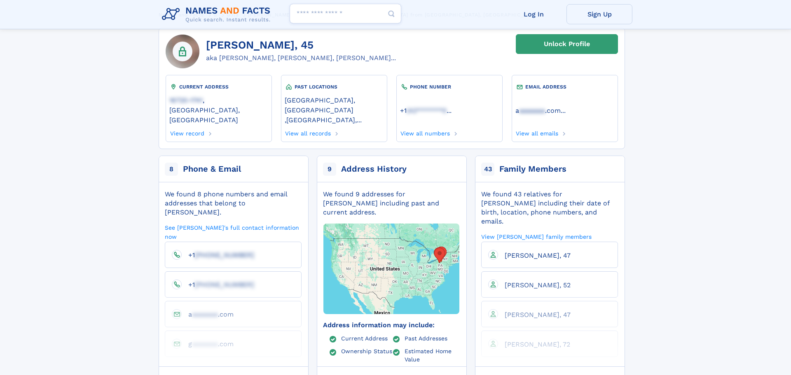 This screenshot has width=791, height=375. What do you see at coordinates (392, 269) in the screenshot?
I see `img: Map with markers on addresses Angela D Gola` at bounding box center [392, 269].